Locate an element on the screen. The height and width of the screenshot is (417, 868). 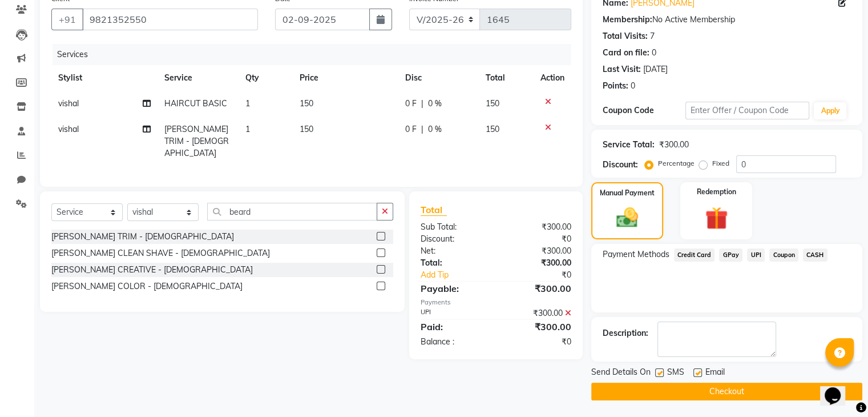
div: Points: is located at coordinates (615, 85).